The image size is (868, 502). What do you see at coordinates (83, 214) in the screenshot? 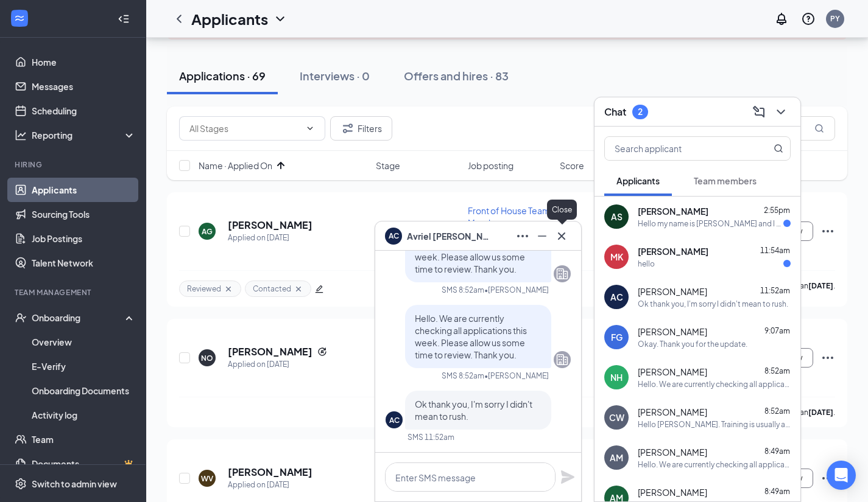
I see `a: Sourcing Tools` at bounding box center [83, 214].